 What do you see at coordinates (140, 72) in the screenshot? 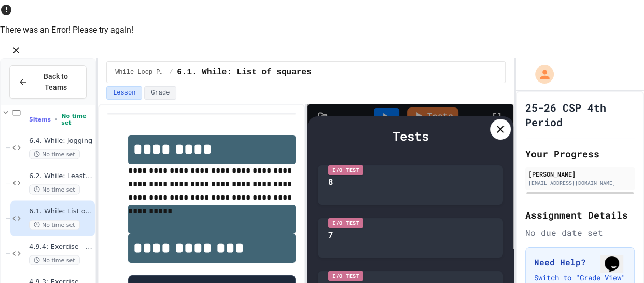
I see `span: While Loop Projects` at bounding box center [140, 72].